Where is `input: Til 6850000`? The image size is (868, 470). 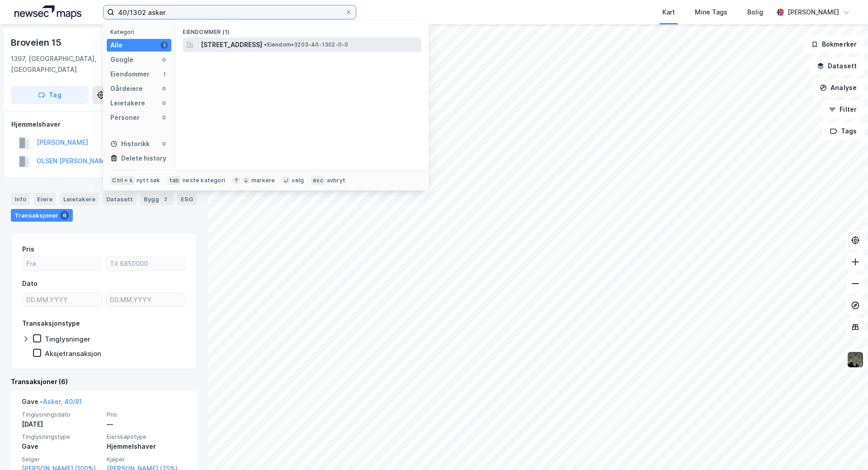 input: Til 6850000 is located at coordinates (145, 263).